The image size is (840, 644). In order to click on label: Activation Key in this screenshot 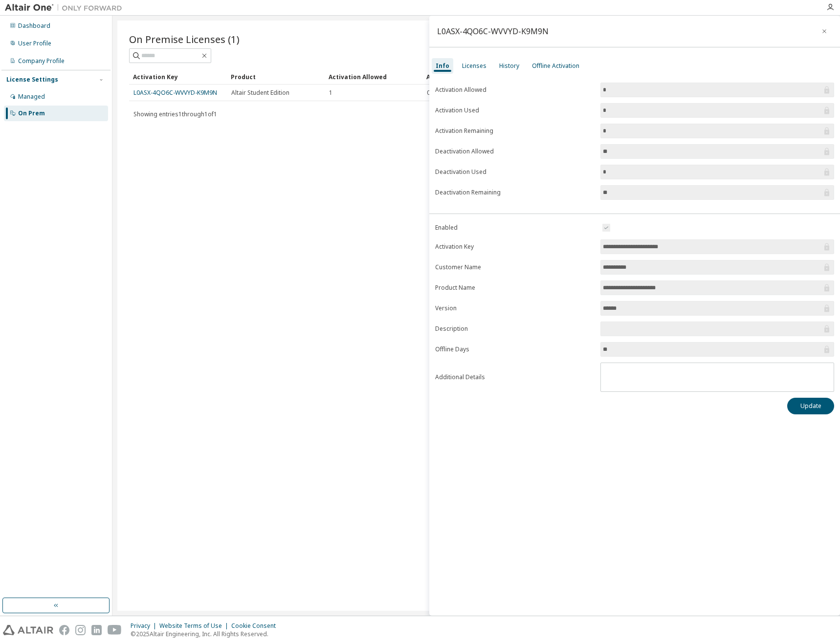, I will do `click(514, 246)`.